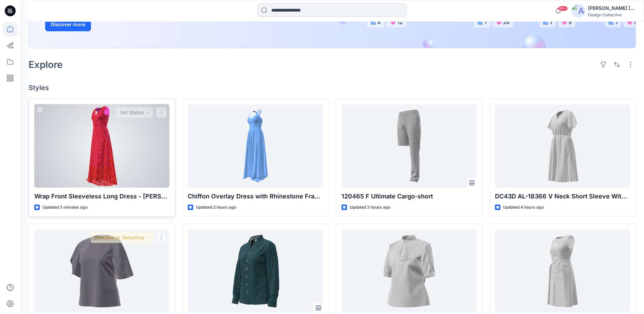 The width and height of the screenshot is (644, 314). I want to click on span: 99+, so click(563, 8).